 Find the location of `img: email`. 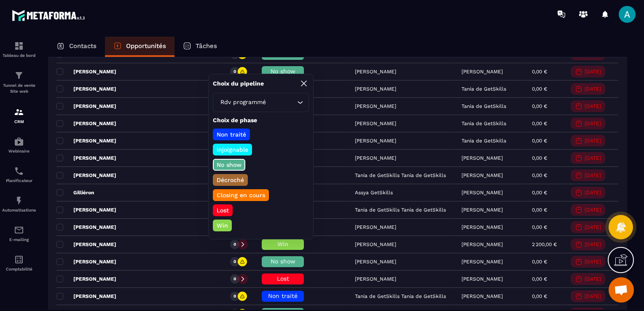

img: email is located at coordinates (19, 230).